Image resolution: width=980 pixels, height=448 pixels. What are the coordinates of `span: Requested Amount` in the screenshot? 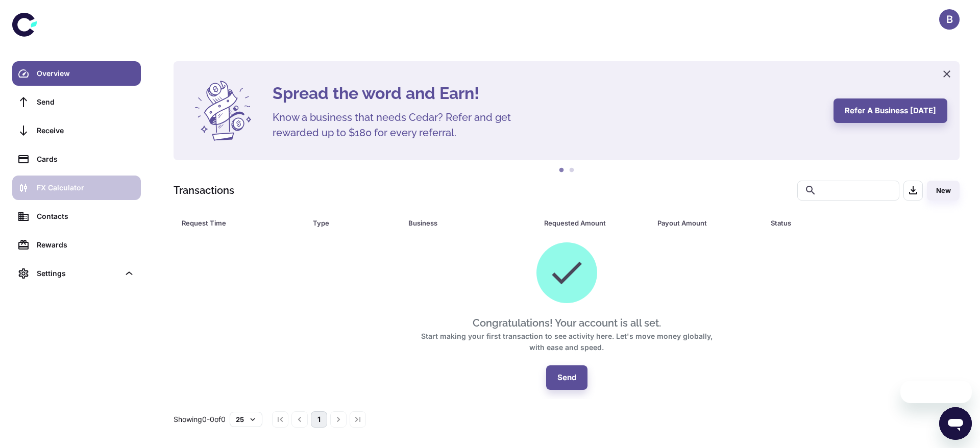 It's located at (595, 223).